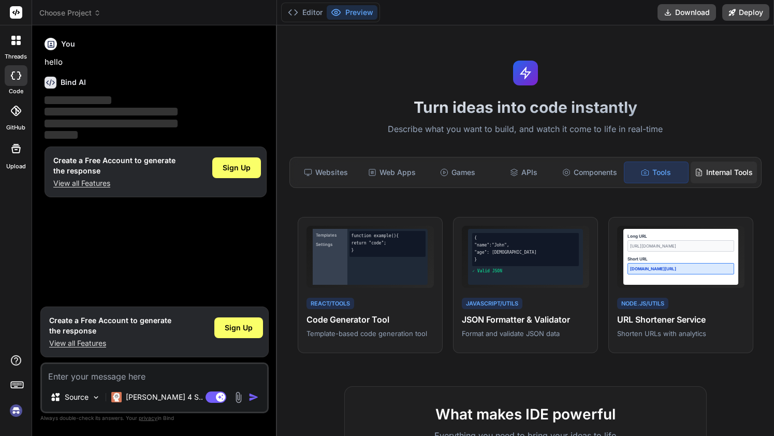 This screenshot has height=436, width=774. I want to click on div: return "code";, so click(387, 243).